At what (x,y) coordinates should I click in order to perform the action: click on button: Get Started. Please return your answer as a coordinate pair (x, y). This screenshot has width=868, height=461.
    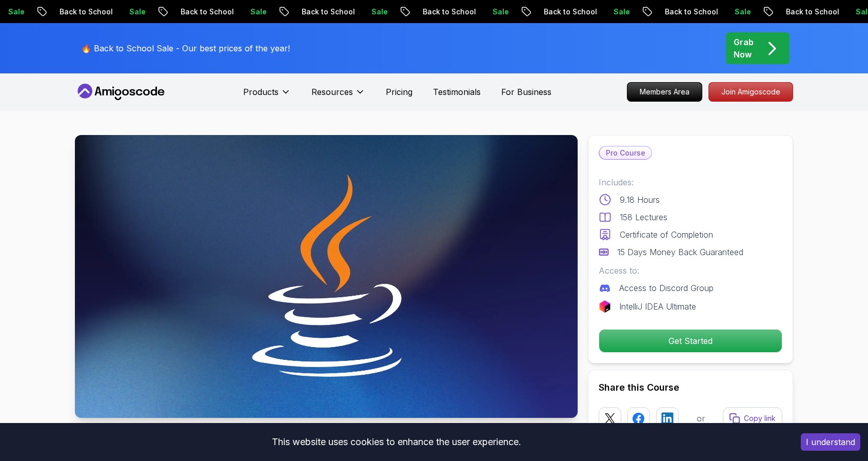
    Looking at the image, I should click on (691, 341).